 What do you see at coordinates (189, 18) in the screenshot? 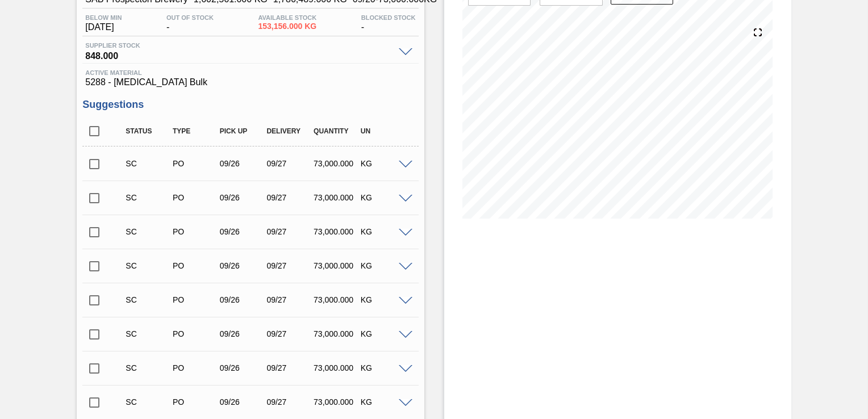
I see `span: Out Of Stock` at bounding box center [189, 18].